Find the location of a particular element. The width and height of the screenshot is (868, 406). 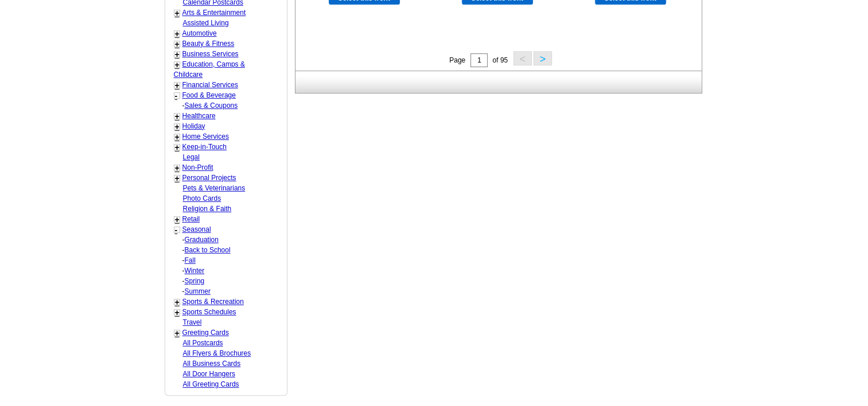

a: Seasonal is located at coordinates (197, 230).